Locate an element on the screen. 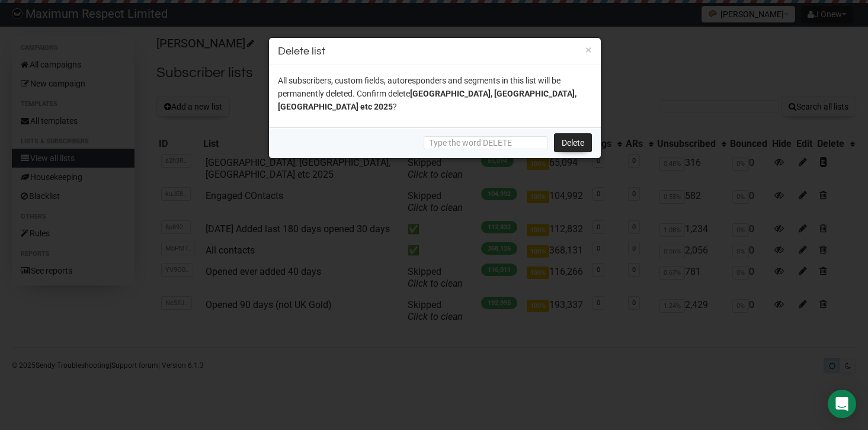 This screenshot has width=868, height=430. p: All subscribers, custom fields, autoresponders and segments in this list will be permanently dele... is located at coordinates (435, 94).